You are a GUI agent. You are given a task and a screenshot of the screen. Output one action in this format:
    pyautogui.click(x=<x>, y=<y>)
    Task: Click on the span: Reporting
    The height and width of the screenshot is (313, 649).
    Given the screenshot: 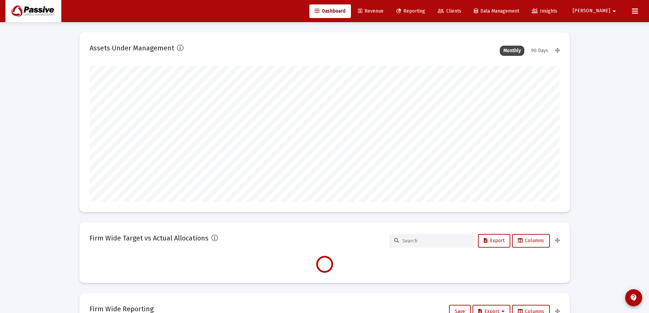 What is the action you would take?
    pyautogui.click(x=411, y=11)
    